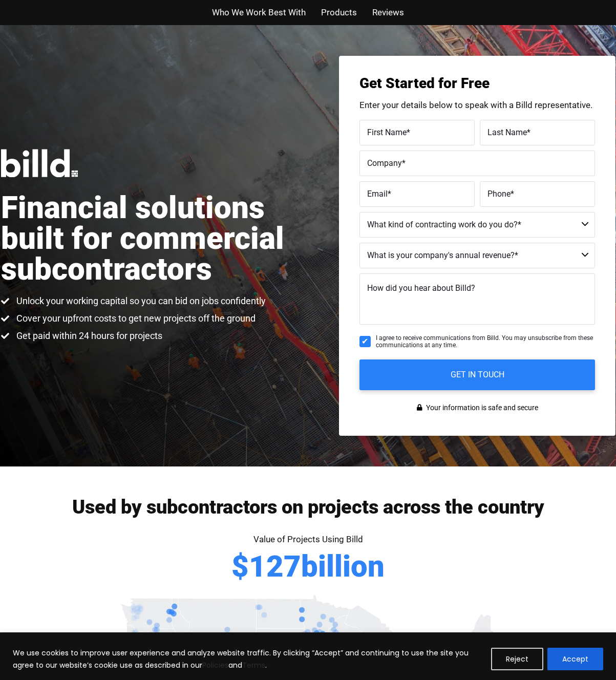 This screenshot has width=616, height=680. What do you see at coordinates (248, 659) in the screenshot?
I see `p: We use cookies to improve user experience and analyze website traffic. By clicking “Accept” and c...` at bounding box center [248, 659].